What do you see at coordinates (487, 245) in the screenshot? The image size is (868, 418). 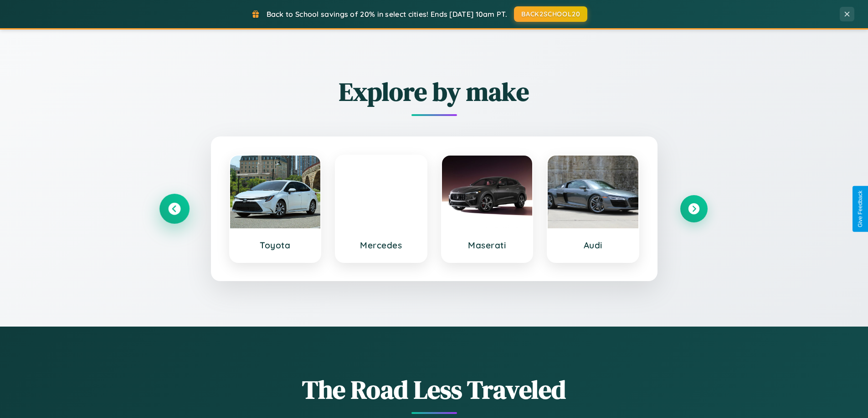 I see `h3: Maserati` at bounding box center [487, 245].